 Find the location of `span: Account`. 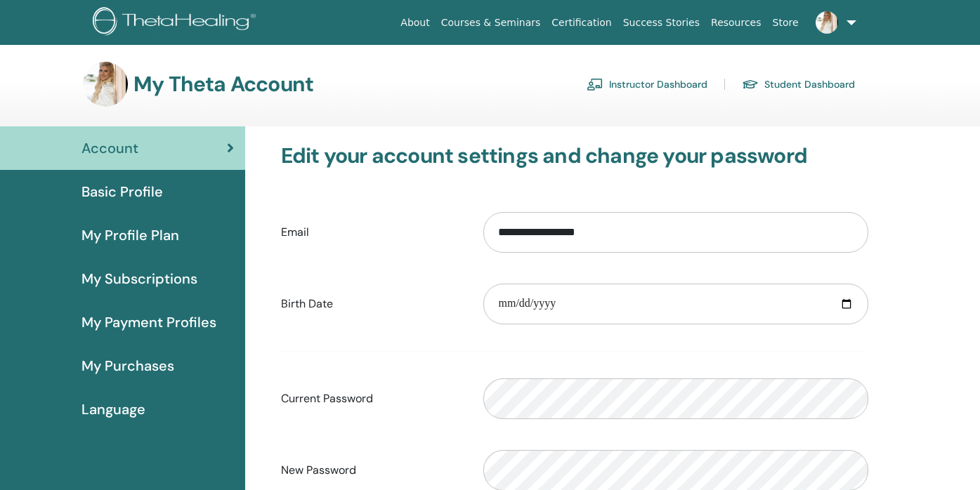

span: Account is located at coordinates (110, 148).